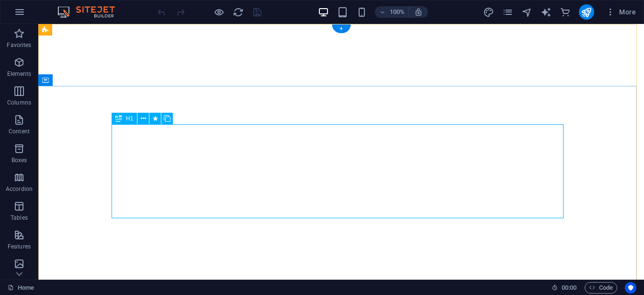  What do you see at coordinates (546, 12) in the screenshot?
I see `i: AI Writer` at bounding box center [546, 12].